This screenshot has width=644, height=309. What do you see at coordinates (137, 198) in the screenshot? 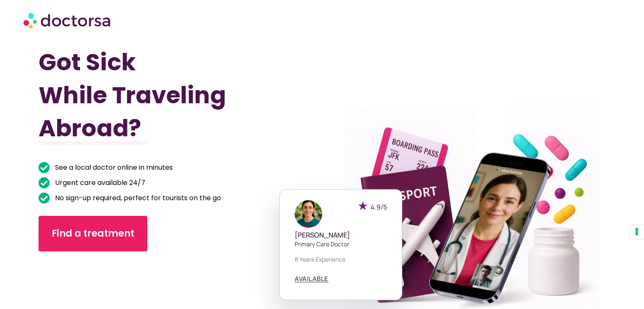
I see `span: No sign-up required, perfect for tourists on the go` at bounding box center [137, 198].